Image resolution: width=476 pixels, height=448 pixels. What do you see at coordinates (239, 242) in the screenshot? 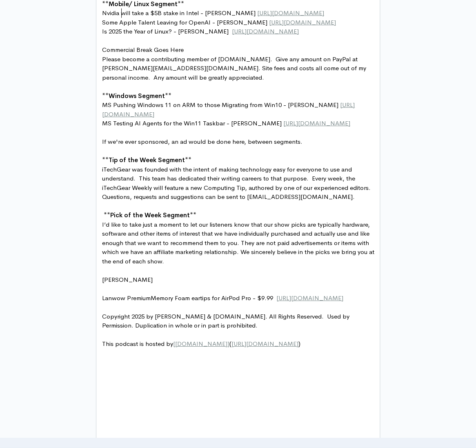
I see `span: I’d like to take just a moment to let our listeners know that our show picks are typically hardwa...` at bounding box center [239, 242].